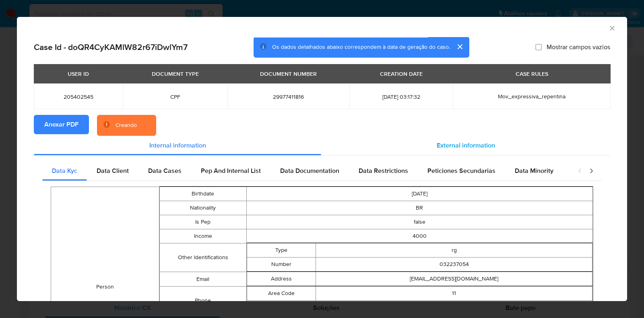 This screenshot has width=644, height=318. I want to click on span: CPF, so click(175, 97).